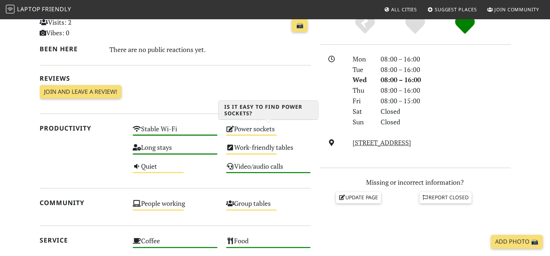 The height and width of the screenshot is (256, 550). What do you see at coordinates (362, 80) in the screenshot?
I see `div: Wed` at bounding box center [362, 80].